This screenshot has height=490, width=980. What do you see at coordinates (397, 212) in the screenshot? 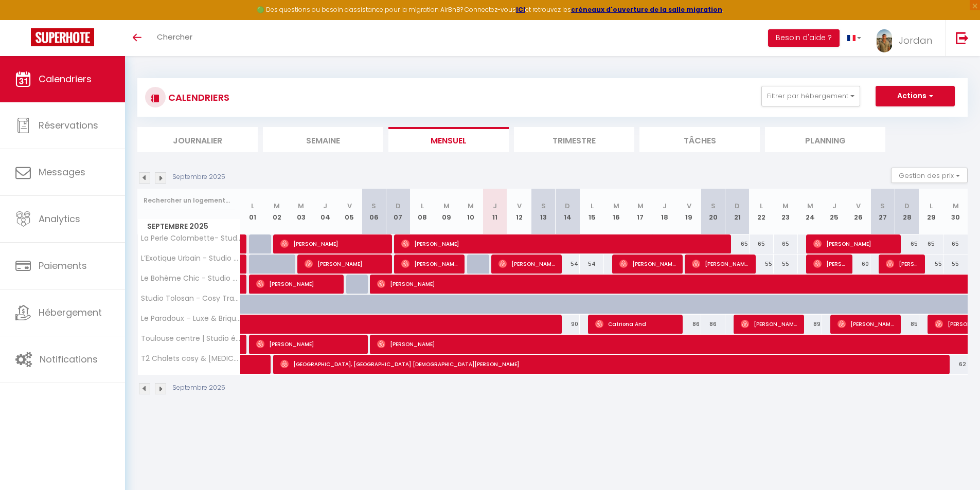
I see `th: 07` at bounding box center [397, 212].